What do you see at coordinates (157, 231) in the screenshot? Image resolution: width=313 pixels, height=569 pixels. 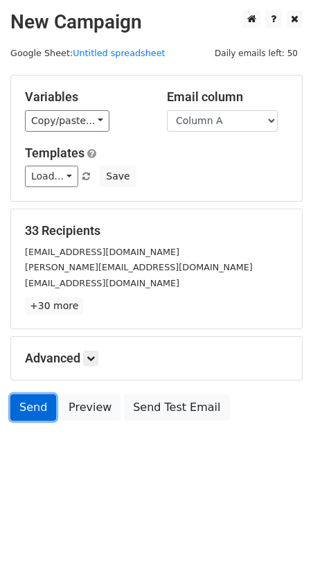 I see `h5: 33 Recipients` at bounding box center [157, 231].